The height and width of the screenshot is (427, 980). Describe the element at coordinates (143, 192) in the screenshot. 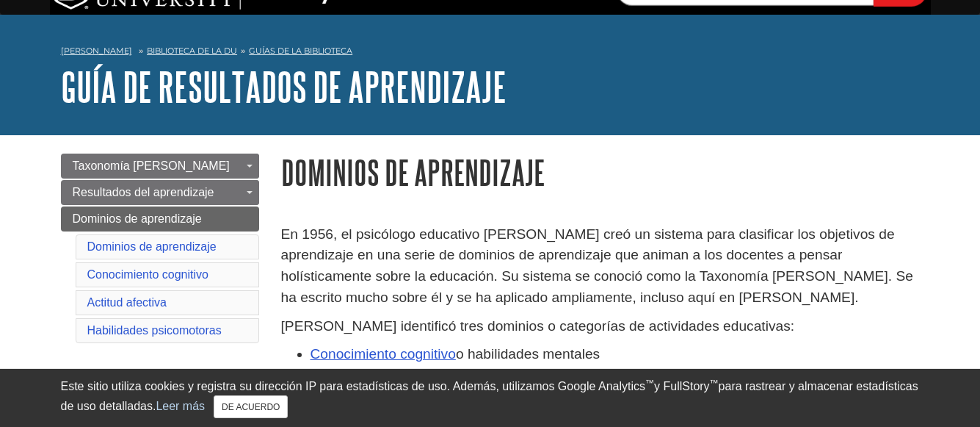

I see `font: Resultados del aprendizaje` at that location.